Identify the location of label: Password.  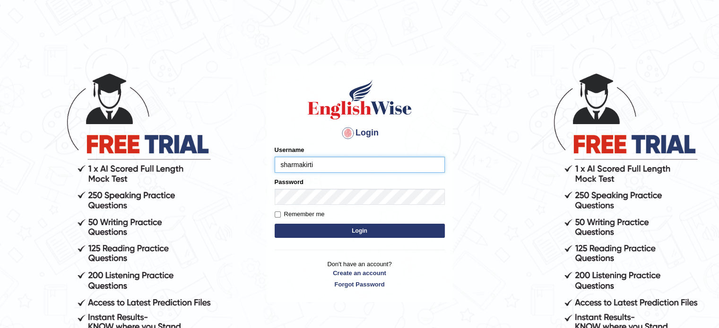
(289, 182).